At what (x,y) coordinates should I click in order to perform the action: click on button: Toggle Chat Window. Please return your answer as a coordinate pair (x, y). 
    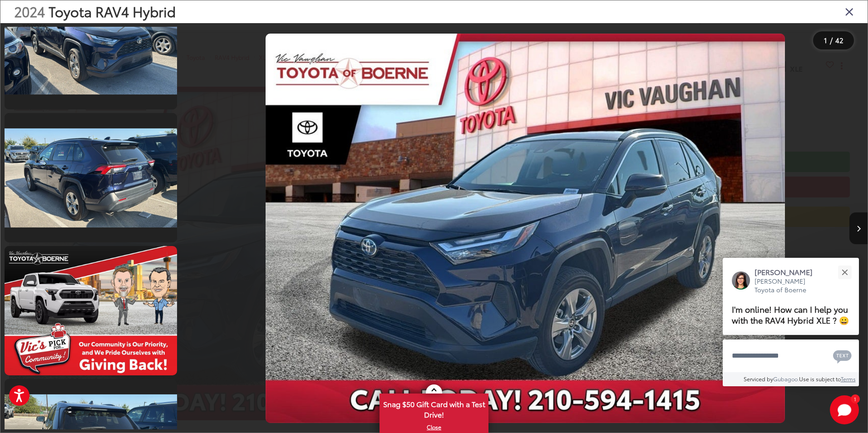
    Looking at the image, I should click on (845, 410).